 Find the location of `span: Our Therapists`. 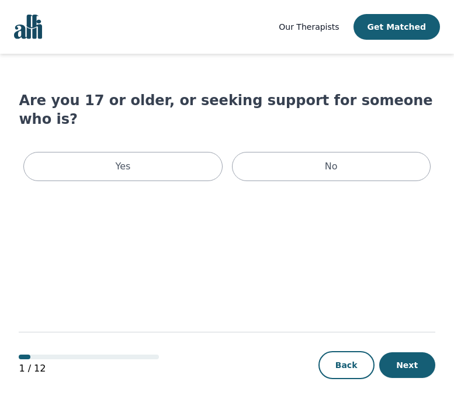

span: Our Therapists is located at coordinates (308, 27).